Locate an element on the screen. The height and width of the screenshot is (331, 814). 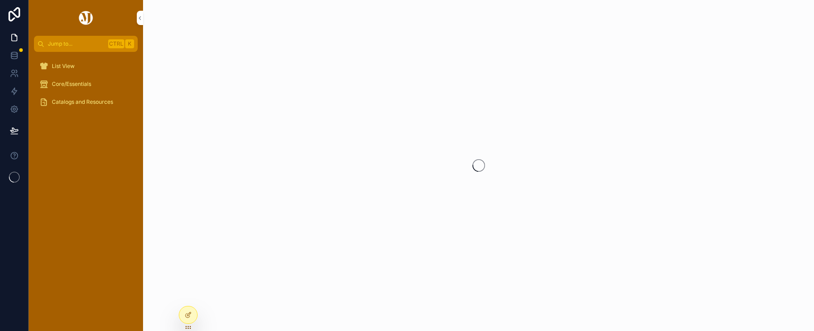
span: List View is located at coordinates (63, 66).